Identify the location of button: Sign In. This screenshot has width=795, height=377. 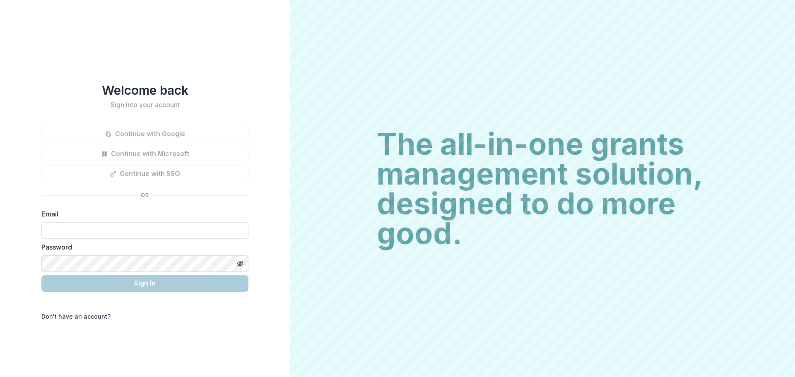
(145, 284).